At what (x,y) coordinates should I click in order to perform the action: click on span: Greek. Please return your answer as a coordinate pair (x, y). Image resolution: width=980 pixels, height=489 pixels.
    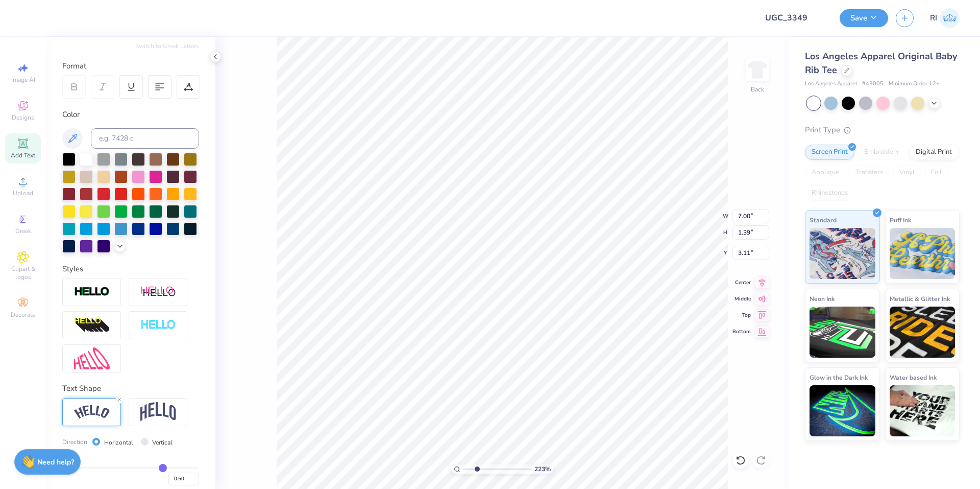
    Looking at the image, I should click on (23, 231).